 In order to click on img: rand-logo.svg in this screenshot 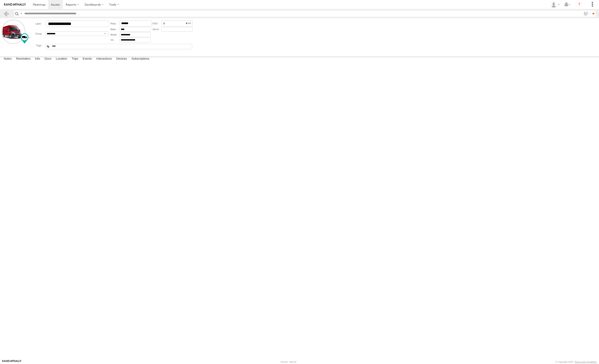, I will do `click(15, 5)`.